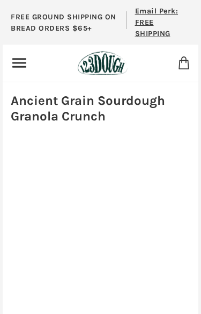 This screenshot has height=314, width=201. What do you see at coordinates (65, 23) in the screenshot?
I see `p: FREE GROUND SHIPPING ON BREAD ORDERS $65+` at bounding box center [65, 23].